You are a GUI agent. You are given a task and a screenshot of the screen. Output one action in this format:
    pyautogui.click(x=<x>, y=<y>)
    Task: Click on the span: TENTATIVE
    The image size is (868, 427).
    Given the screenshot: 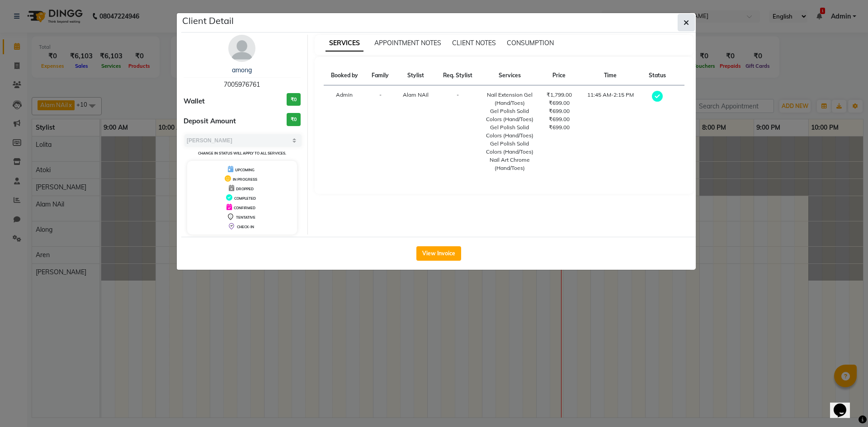 What is the action you would take?
    pyautogui.click(x=245, y=218)
    